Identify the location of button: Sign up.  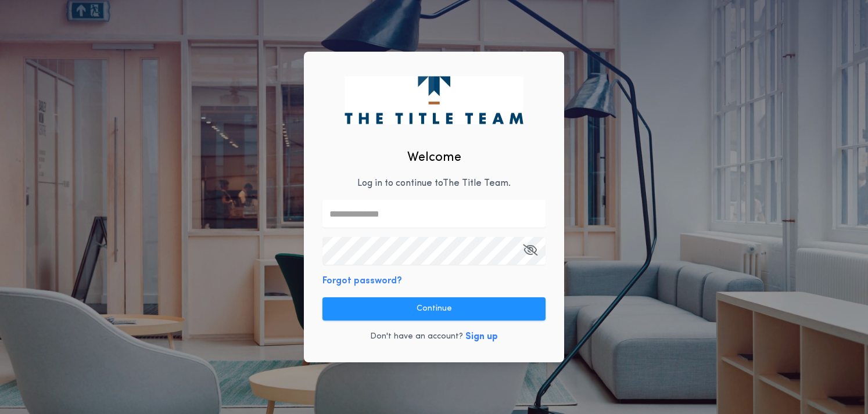
(482, 337).